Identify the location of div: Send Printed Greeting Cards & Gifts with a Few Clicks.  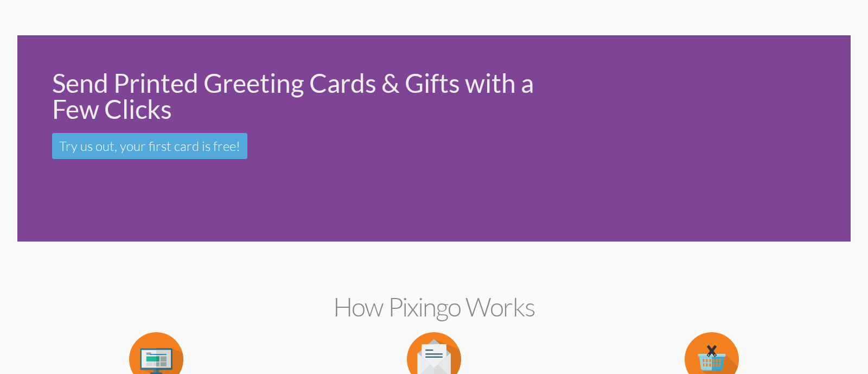
(308, 96).